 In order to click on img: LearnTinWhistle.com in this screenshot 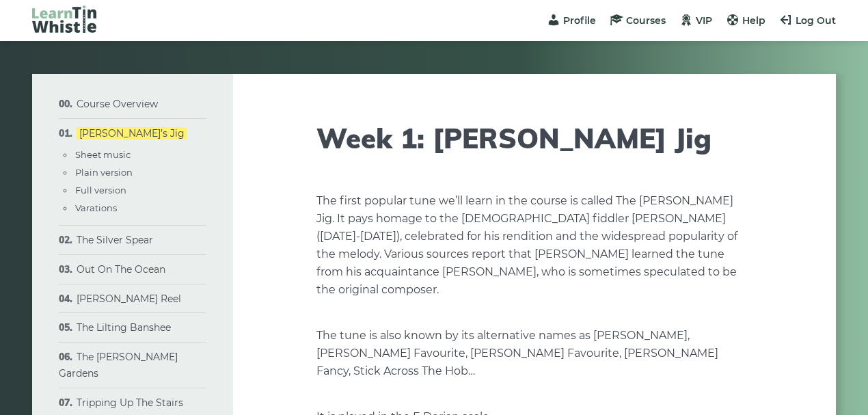, I will do `click(64, 19)`.